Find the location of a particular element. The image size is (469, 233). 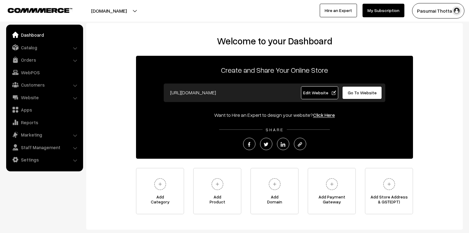

img: user is located at coordinates (457, 11).